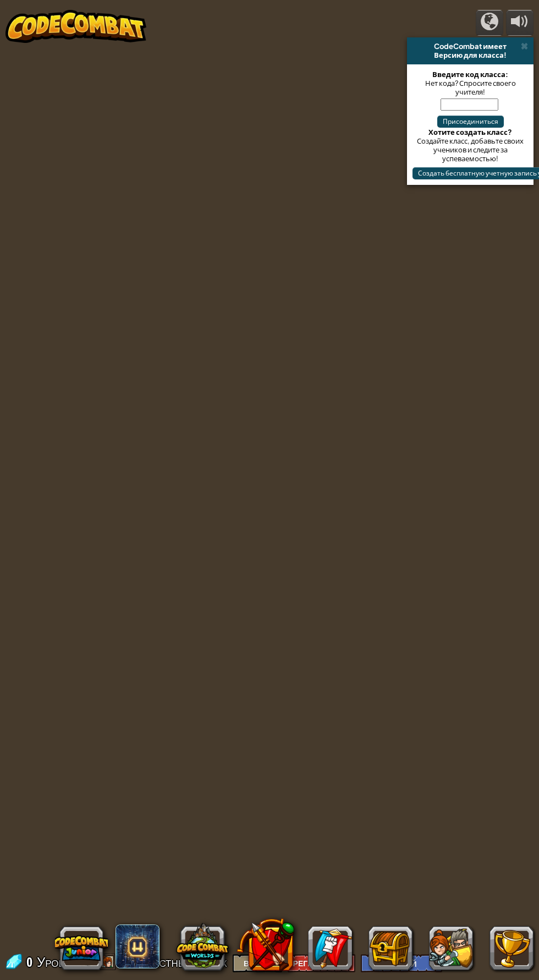 Image resolution: width=539 pixels, height=980 pixels. What do you see at coordinates (470, 46) in the screenshot?
I see `div: CodeCombat имеет` at bounding box center [470, 46].